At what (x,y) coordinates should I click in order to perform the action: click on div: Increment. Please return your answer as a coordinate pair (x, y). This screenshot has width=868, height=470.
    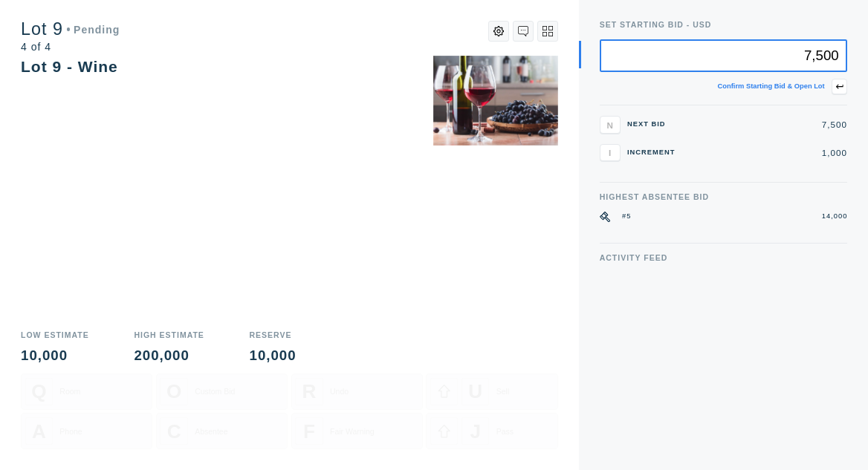
    Looking at the image, I should click on (653, 153).